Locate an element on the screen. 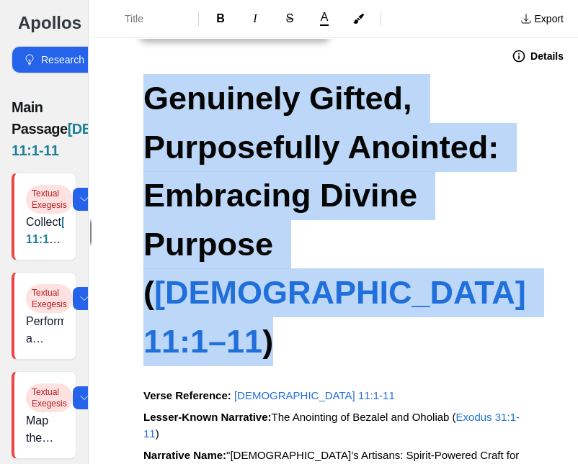 This screenshot has width=578, height=464. strong: Narrative Name: is located at coordinates (184, 455).